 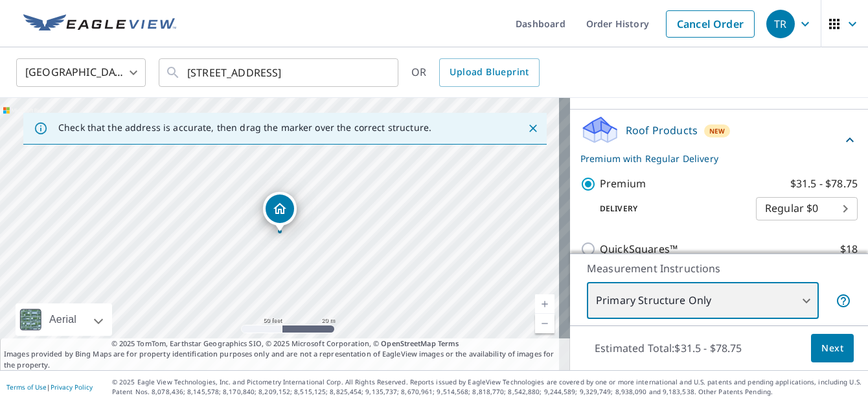 What do you see at coordinates (475, 73) in the screenshot?
I see `div: OR` at bounding box center [475, 73].